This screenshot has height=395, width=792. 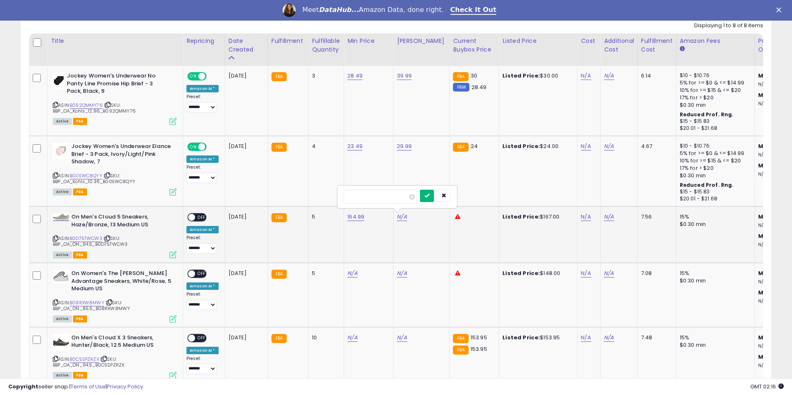 What do you see at coordinates (121, 155) in the screenshot?
I see `b: Jockey Women's Underwear Elance Brief - 3 Pack, Ivory/Light/Pink Shadow, 7` at bounding box center [121, 155].